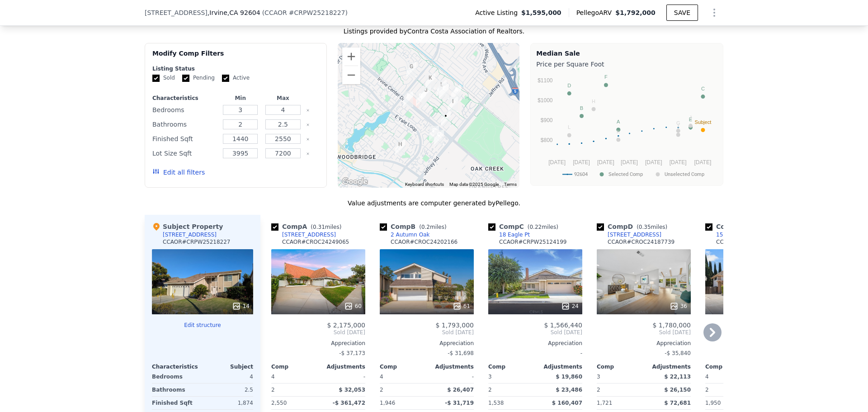 The image size is (868, 412). Describe the element at coordinates (628, 127) in the screenshot. I see `div: A chart.` at that location.